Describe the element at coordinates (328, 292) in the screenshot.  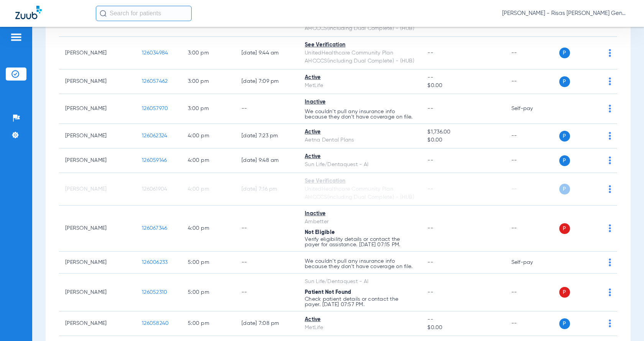
I see `span: Patient Not Found` at that location.